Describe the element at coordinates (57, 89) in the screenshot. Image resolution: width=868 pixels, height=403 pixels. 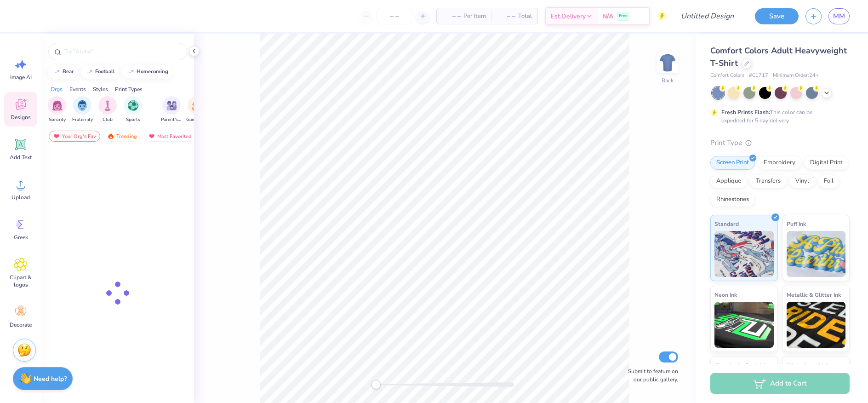
I see `div: Orgs` at that location.